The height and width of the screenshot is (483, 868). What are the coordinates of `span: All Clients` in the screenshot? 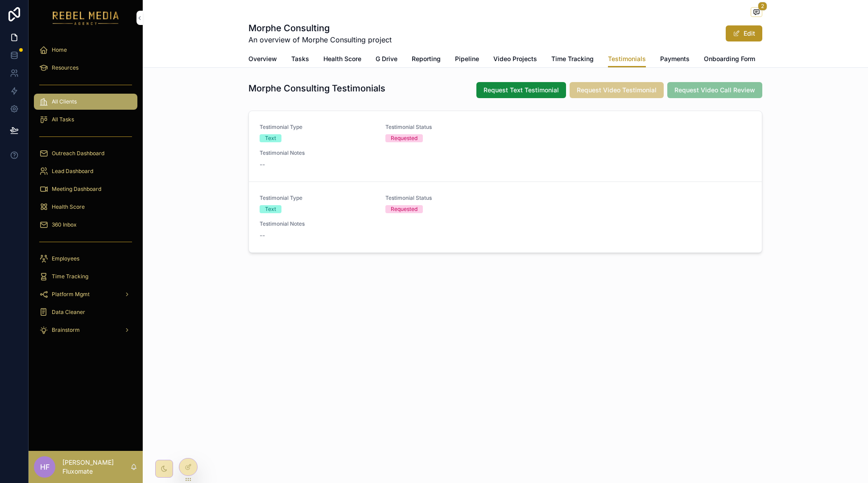 It's located at (64, 102).